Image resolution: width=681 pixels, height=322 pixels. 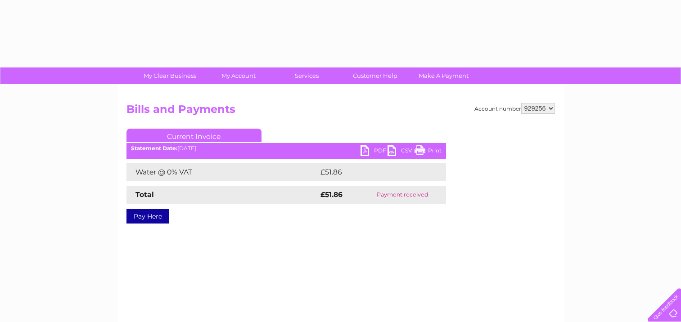 I want to click on b: Statement Date:, so click(x=154, y=148).